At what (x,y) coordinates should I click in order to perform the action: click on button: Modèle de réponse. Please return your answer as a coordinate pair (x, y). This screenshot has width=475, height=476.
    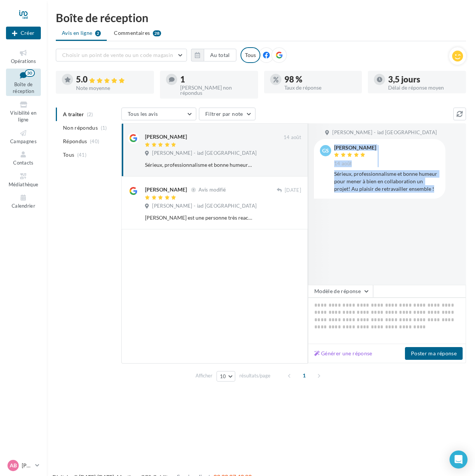
    Looking at the image, I should click on (341, 291).